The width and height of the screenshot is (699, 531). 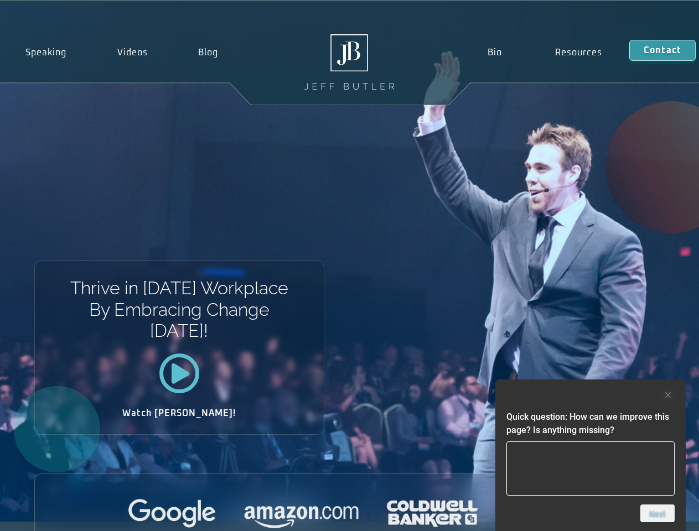 I want to click on div: Quick question: How can we improve this page? Is anything missing?, so click(x=590, y=455).